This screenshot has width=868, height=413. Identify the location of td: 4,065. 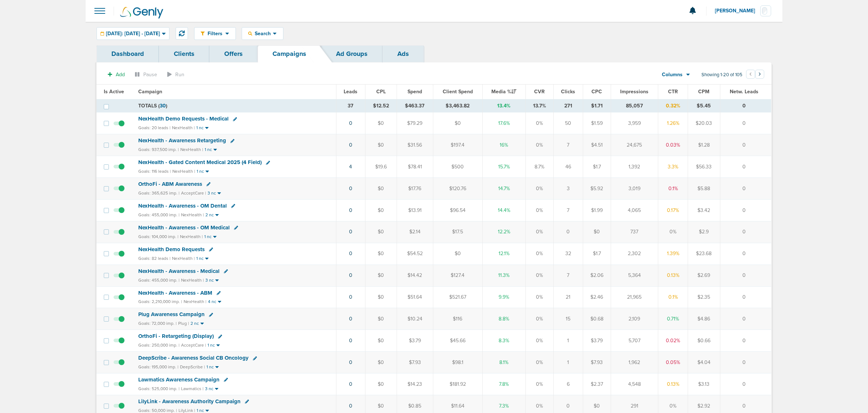
(634, 210).